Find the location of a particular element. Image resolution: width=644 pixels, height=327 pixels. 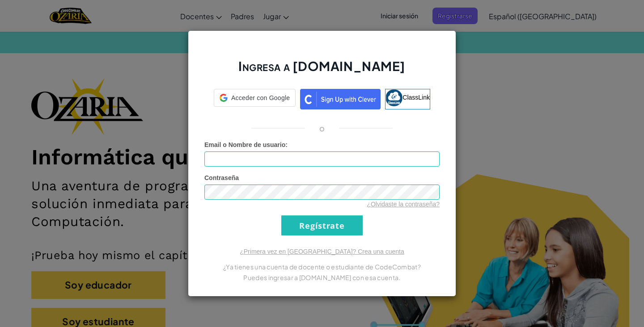

input: Regístrate is located at coordinates (322, 225).